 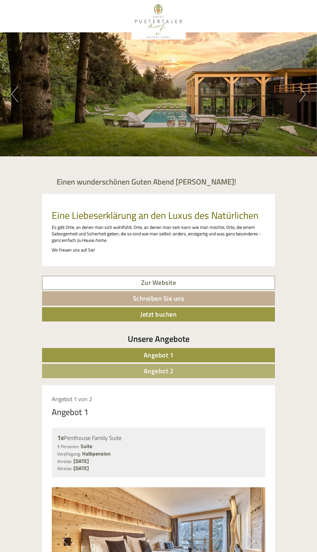 What do you see at coordinates (96, 453) in the screenshot?
I see `b: Halbpension` at bounding box center [96, 453].